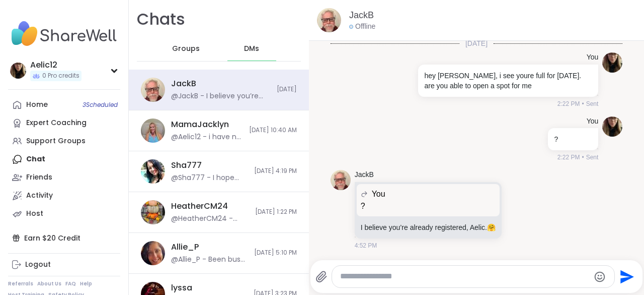 This screenshot has width=644, height=295. What do you see at coordinates (626, 276) in the screenshot?
I see `button: Send` at bounding box center [626, 276].